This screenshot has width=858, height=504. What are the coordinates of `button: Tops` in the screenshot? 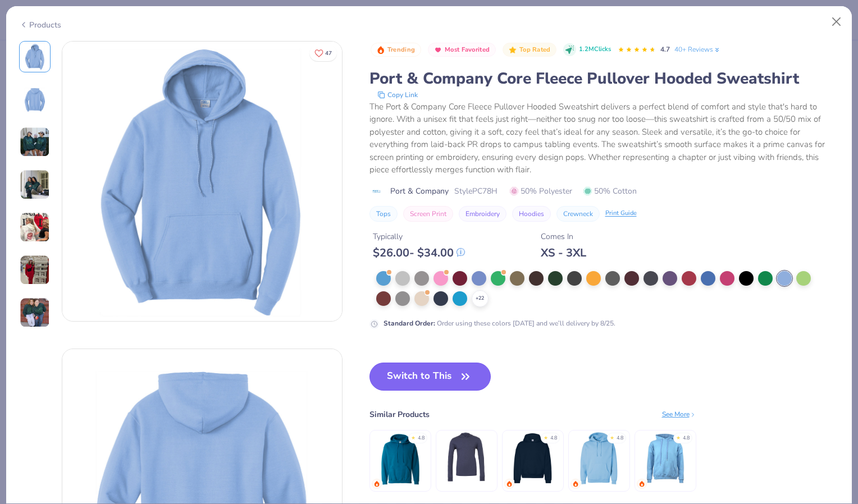 It's located at (384, 214).